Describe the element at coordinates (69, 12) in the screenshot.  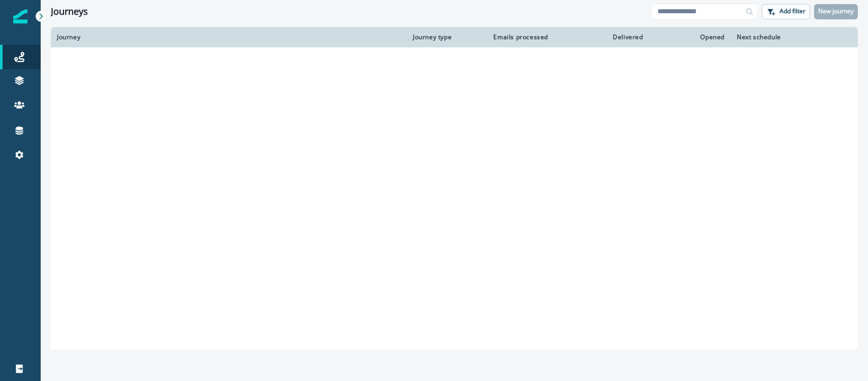
I see `h1: Journeys` at that location.